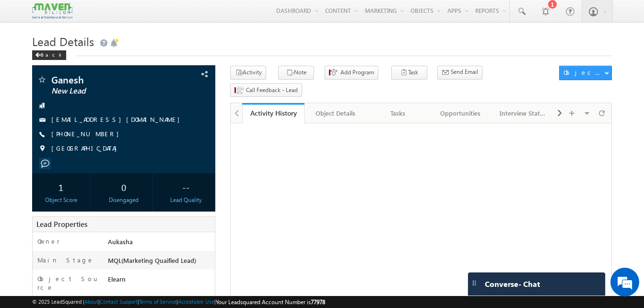 This screenshot has height=308, width=644. Describe the element at coordinates (68, 283) in the screenshot. I see `label: Object Source` at that location.